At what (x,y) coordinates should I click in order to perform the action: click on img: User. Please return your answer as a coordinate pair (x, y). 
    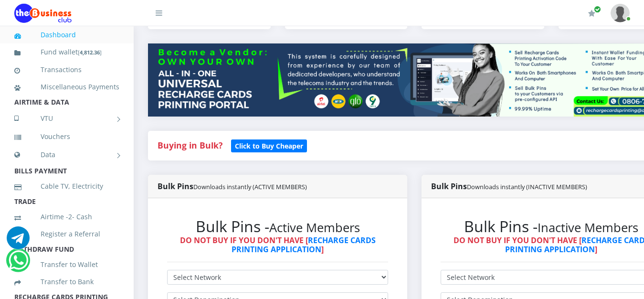
    Looking at the image, I should click on (620, 13).